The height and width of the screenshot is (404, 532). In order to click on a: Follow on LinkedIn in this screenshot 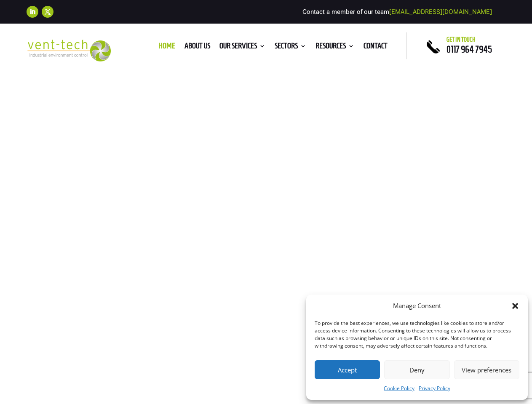, I will do `click(33, 12)`.